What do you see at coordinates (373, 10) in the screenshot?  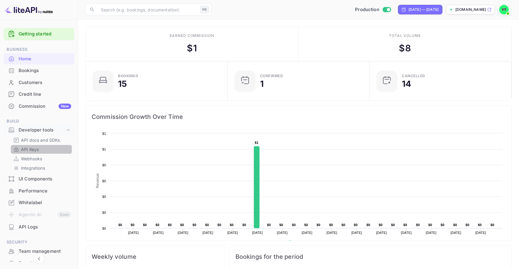 I see `div: Switch to Sandbox mode` at bounding box center [373, 10].